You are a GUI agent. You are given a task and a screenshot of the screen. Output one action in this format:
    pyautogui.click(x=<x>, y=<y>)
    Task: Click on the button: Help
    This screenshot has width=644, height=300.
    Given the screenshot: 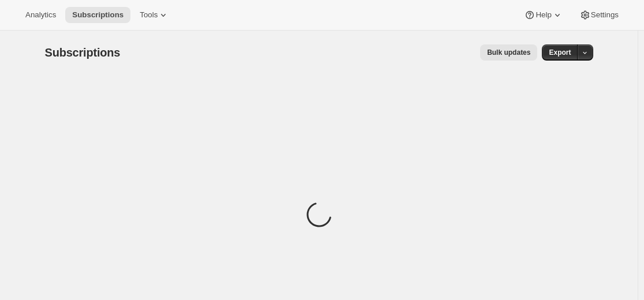 What is the action you would take?
    pyautogui.click(x=543, y=15)
    